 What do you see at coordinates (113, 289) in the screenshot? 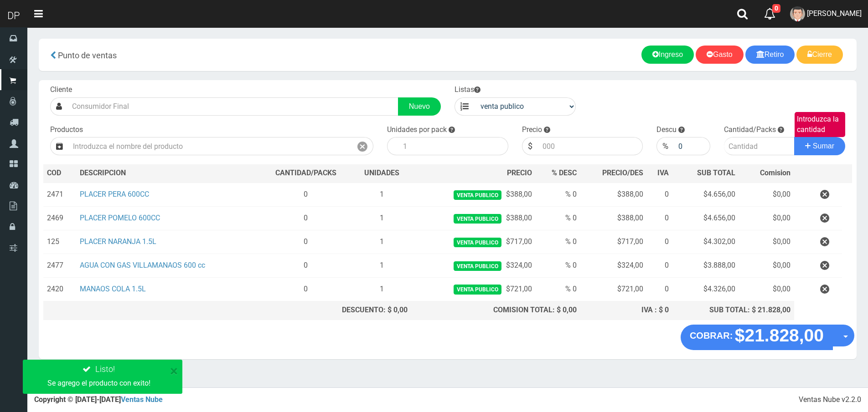
I see `a: MANAOS COLA 1.5L` at bounding box center [113, 289].